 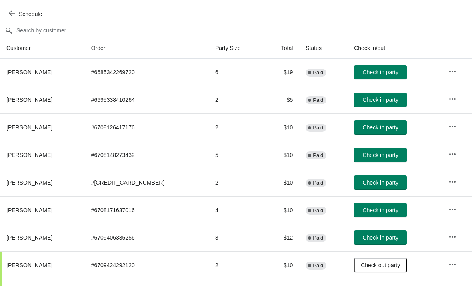 What do you see at coordinates (380, 266) in the screenshot?
I see `button: Check out party` at bounding box center [380, 266].